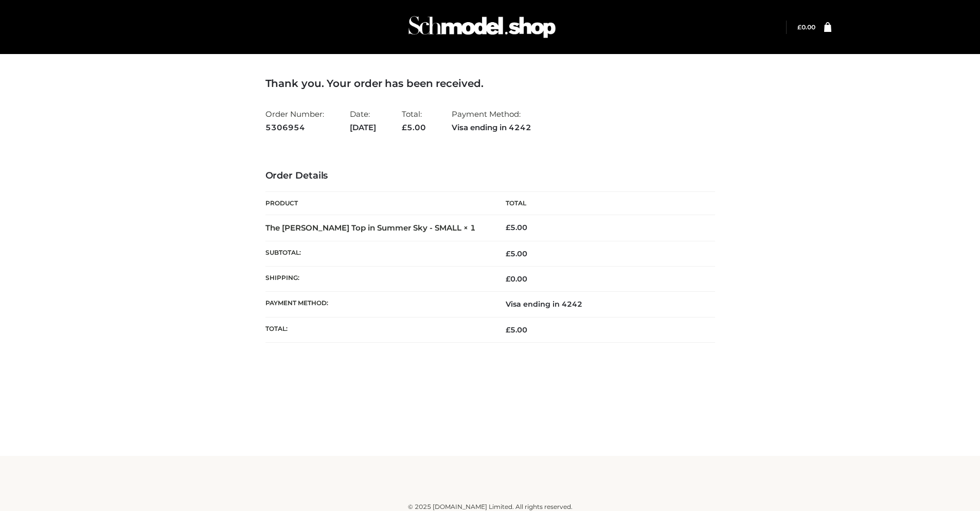 The width and height of the screenshot is (980, 511). I want to click on th: Total, so click(603, 203).